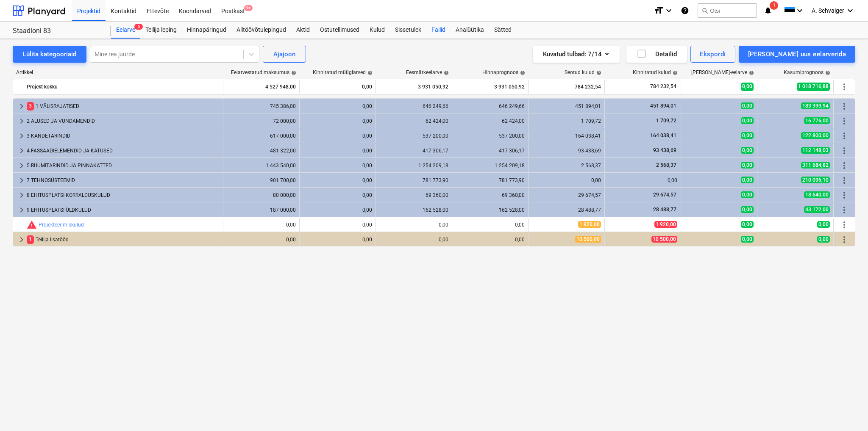  Describe the element at coordinates (123, 210) in the screenshot. I see `div: 9 EHITUSPLATSI ÜLDKULUD` at that location.